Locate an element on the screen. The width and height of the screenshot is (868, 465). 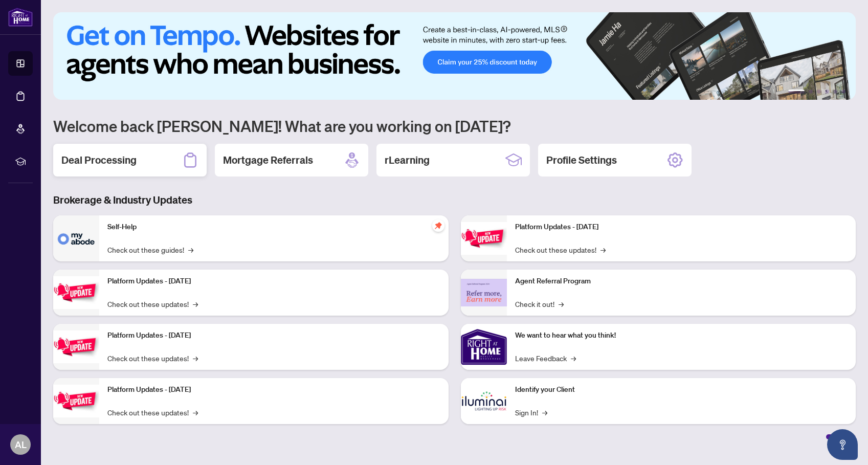
span: AL is located at coordinates (20, 444).